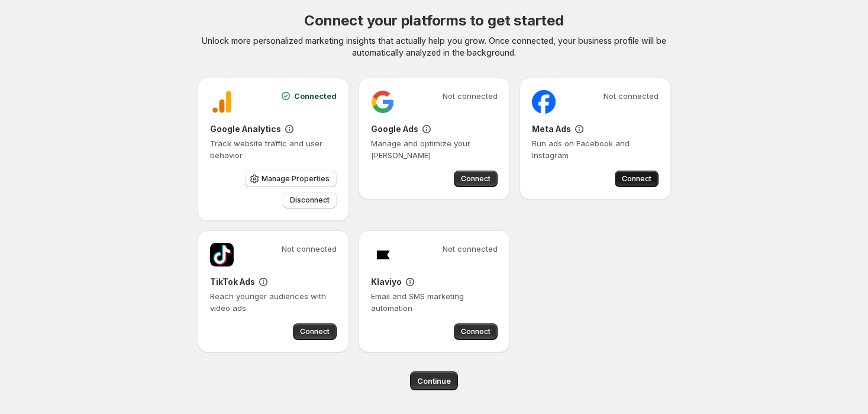 Image resolution: width=868 pixels, height=414 pixels. Describe the element at coordinates (246, 129) in the screenshot. I see `h3: Google Analytics` at that location.